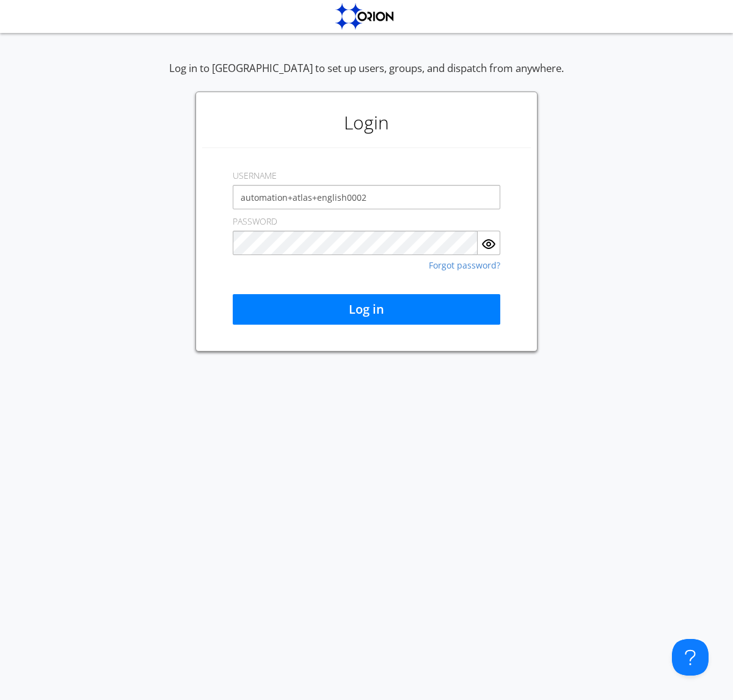 The image size is (733, 700). I want to click on label: PASSWORD, so click(255, 222).